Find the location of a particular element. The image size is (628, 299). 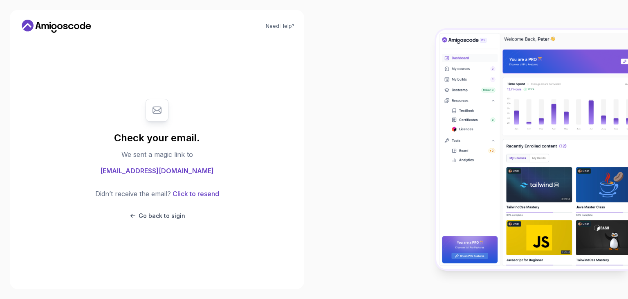

button: Go back to sigin is located at coordinates (157, 215).